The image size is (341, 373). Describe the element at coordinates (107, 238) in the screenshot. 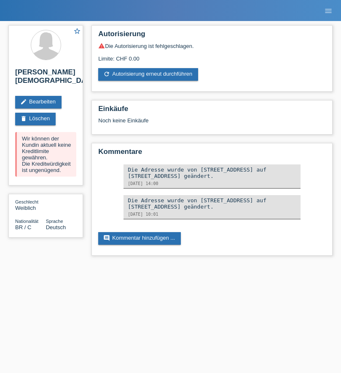

I see `i: comment` at that location.